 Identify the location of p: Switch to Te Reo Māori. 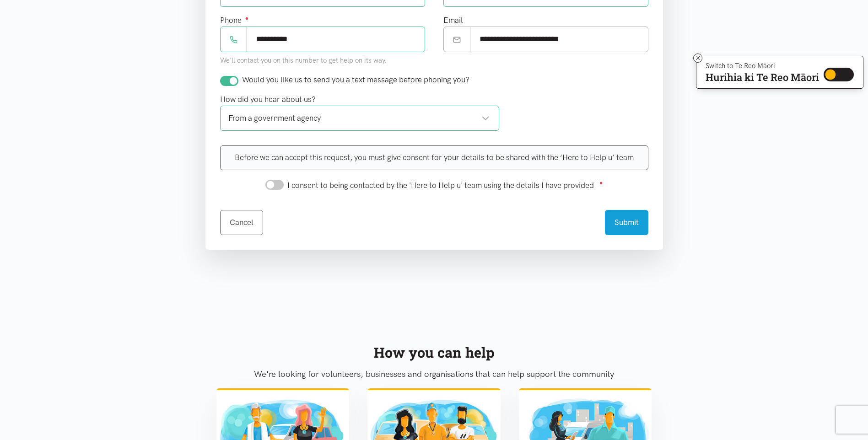
(762, 66).